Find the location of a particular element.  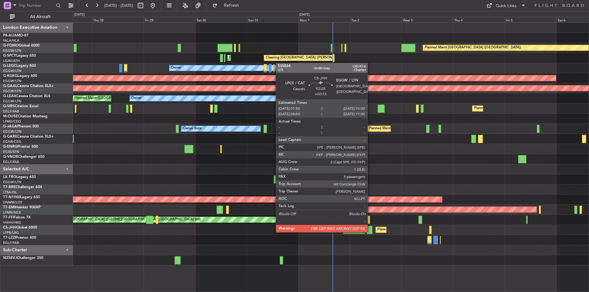

div: Sun 31 is located at coordinates (273, 20).